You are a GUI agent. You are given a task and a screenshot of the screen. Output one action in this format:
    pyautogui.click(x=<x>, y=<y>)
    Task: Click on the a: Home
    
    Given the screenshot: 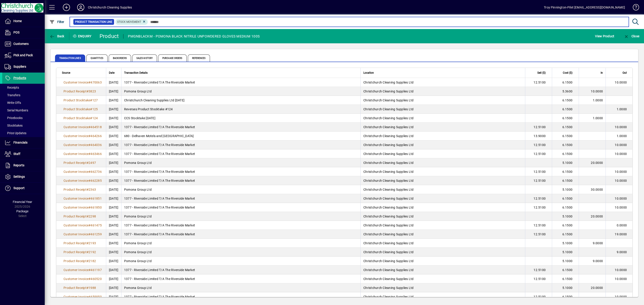 What is the action you would take?
    pyautogui.click(x=24, y=21)
    